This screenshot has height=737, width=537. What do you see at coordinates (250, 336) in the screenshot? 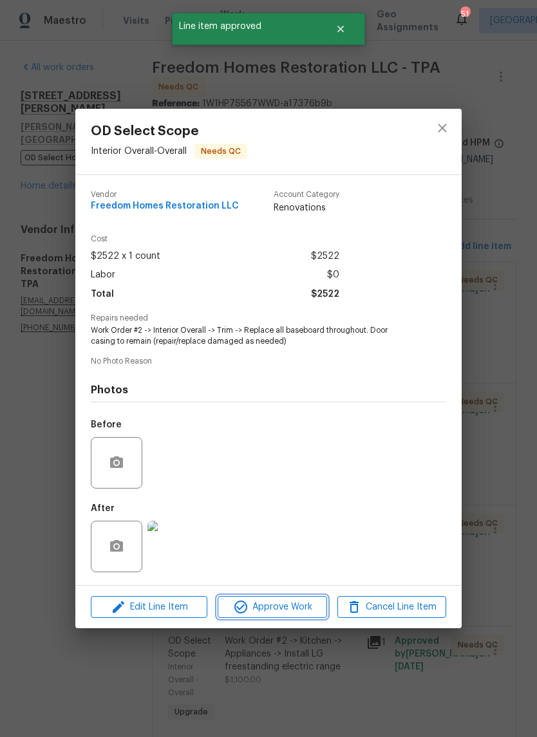
I see `span: Work Order #2 -> Interior Overall -> Trim -> Replace all baseboard throughout. Door casing to rem...` at bounding box center [250, 336].